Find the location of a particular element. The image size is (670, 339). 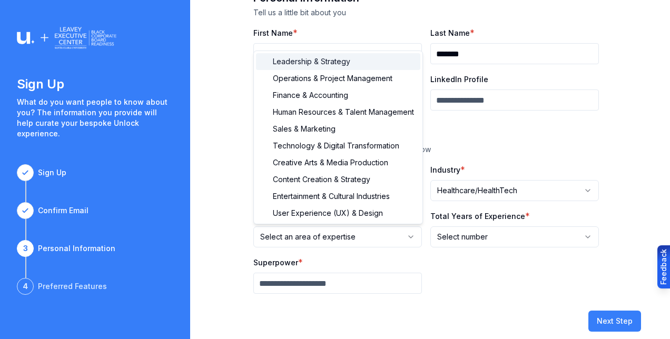

span: Technology & Digital Transformation is located at coordinates (336, 146).